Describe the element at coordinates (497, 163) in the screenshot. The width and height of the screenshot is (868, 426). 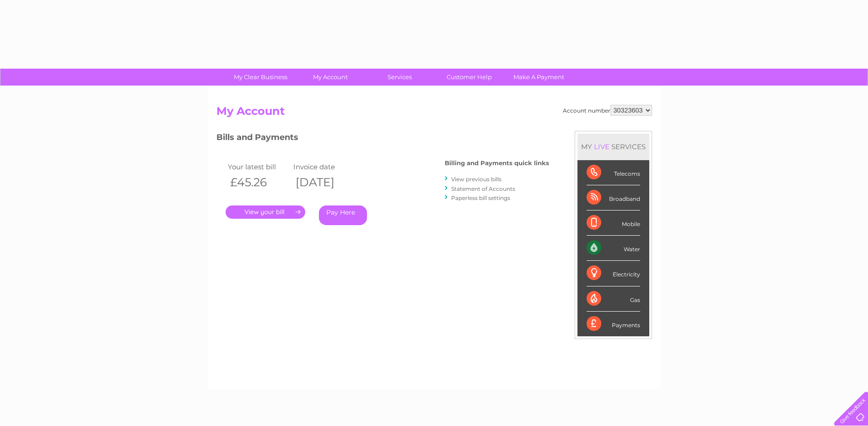
I see `h4: Billing and Payments quick links` at that location.